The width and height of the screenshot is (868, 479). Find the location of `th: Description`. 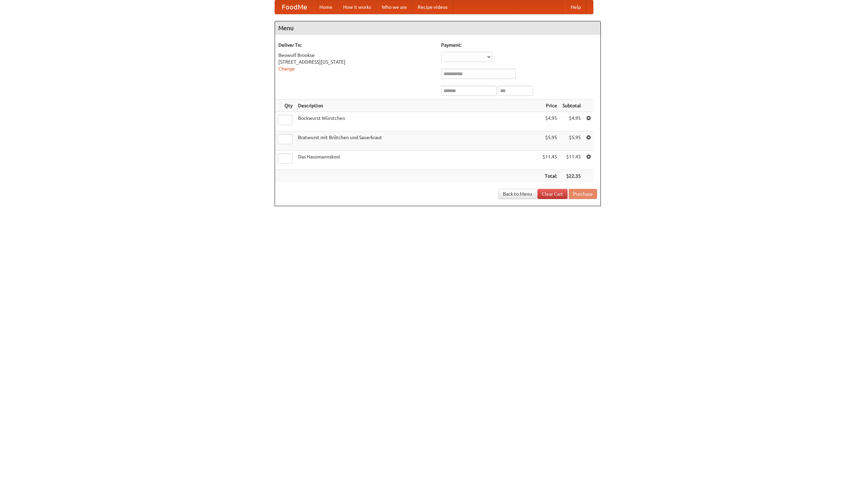

th: Description is located at coordinates (417, 105).